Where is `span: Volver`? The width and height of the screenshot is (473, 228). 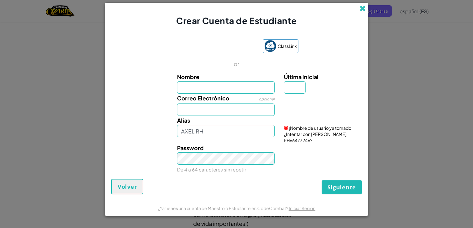 span: Volver is located at coordinates (127, 187).